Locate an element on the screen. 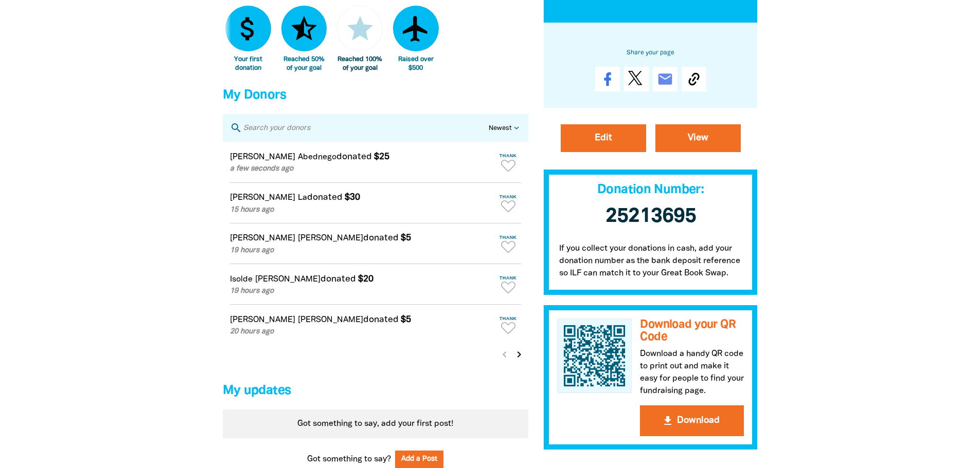 The width and height of the screenshot is (980, 468). em: $30 is located at coordinates (352, 197).